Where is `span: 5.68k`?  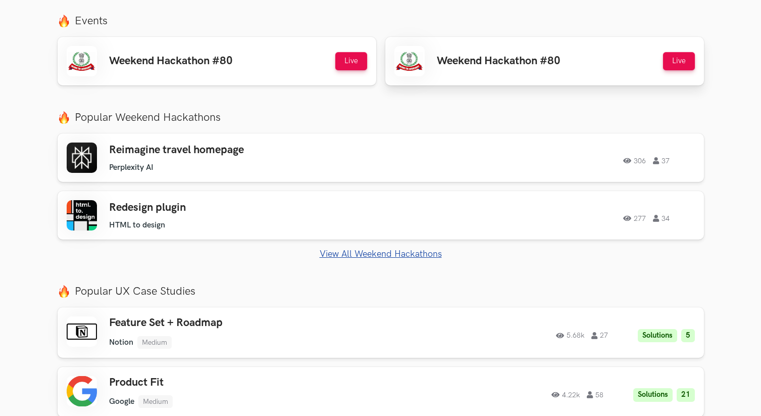
span: 5.68k is located at coordinates (570, 335).